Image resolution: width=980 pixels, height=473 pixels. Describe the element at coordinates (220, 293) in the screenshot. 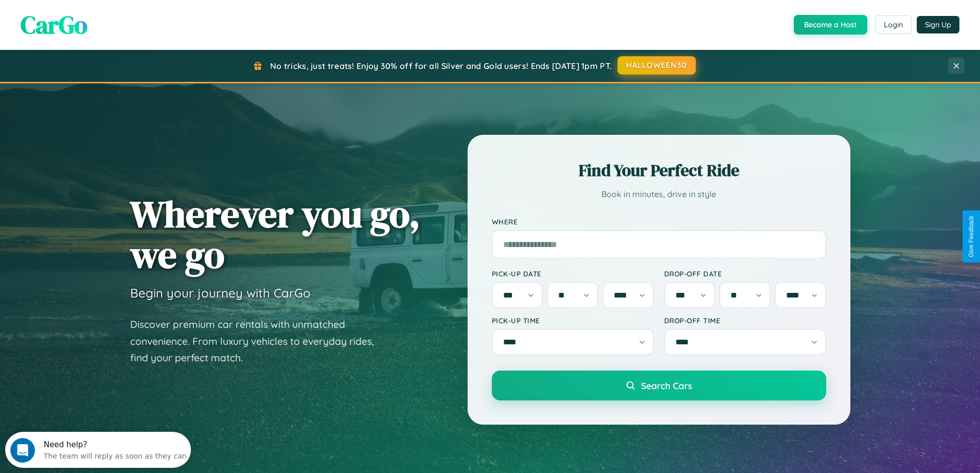

I see `h3: Begin your journey with CarGo` at that location.